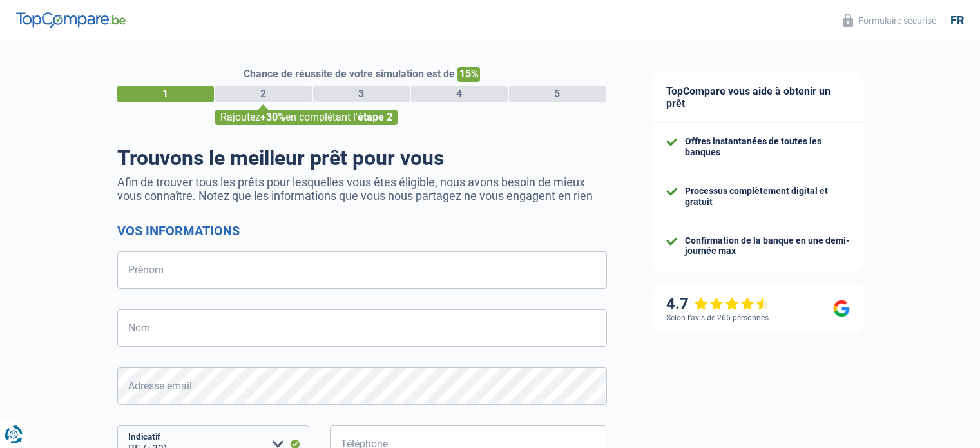 Image resolution: width=980 pixels, height=448 pixels. What do you see at coordinates (71, 20) in the screenshot?
I see `img: TopCompare Logo` at bounding box center [71, 20].